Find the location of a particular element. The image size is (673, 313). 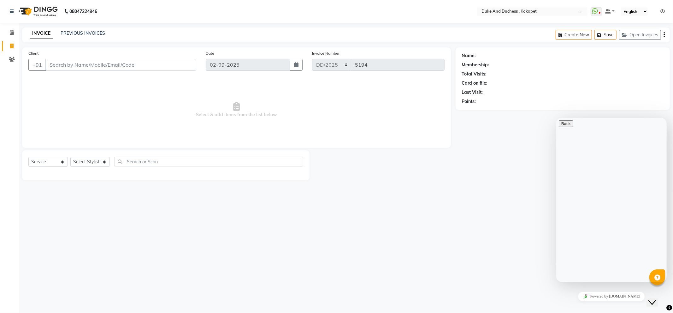

span: Select & add items from the list below is located at coordinates (236, 110).